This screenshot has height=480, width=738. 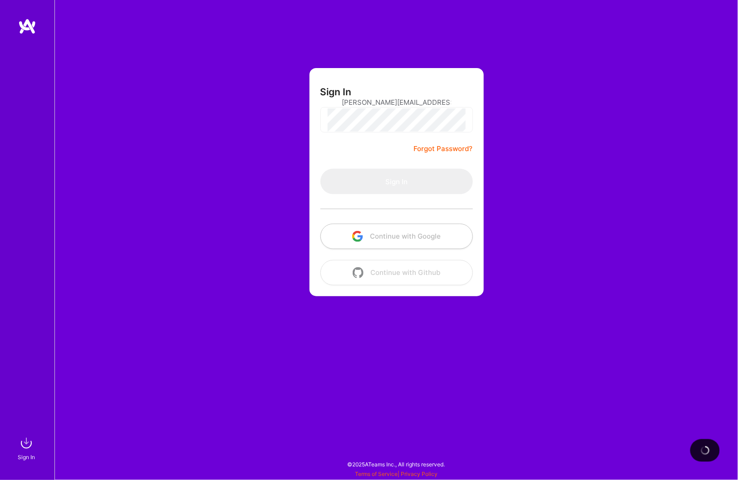 I want to click on a: Forgot Password?, so click(x=443, y=149).